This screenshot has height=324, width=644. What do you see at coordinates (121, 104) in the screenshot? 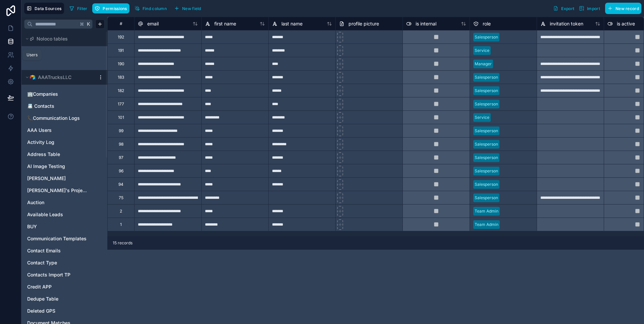
I see `div: 177` at bounding box center [121, 104].